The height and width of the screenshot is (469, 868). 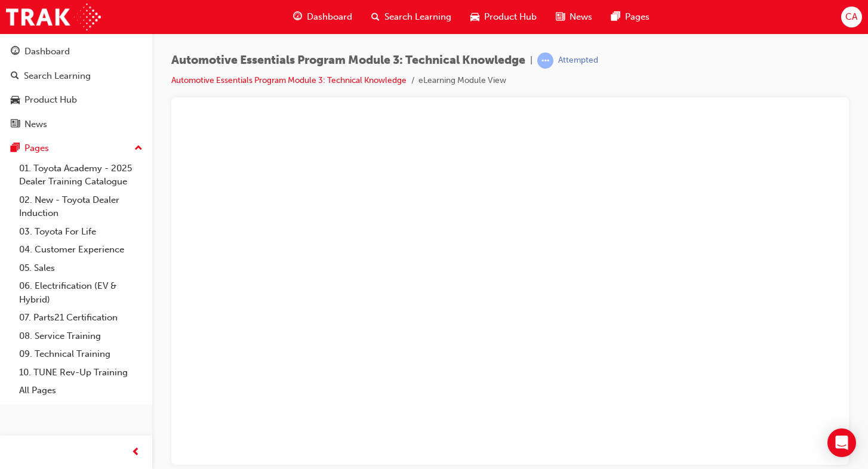 What do you see at coordinates (81, 232) in the screenshot?
I see `a: 03. Toyota For Life` at bounding box center [81, 232].